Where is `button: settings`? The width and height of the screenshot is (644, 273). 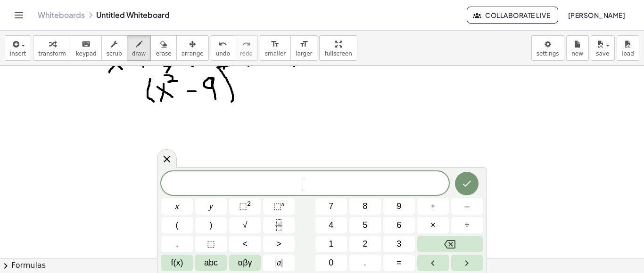
button: settings is located at coordinates (548, 48).